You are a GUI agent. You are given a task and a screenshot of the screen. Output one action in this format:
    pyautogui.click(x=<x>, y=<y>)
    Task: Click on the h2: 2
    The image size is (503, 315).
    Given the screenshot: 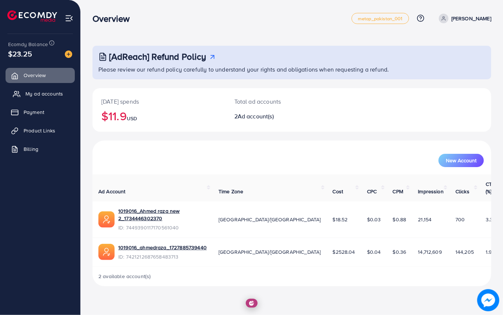 What is the action you would take?
    pyautogui.click(x=275, y=116)
    